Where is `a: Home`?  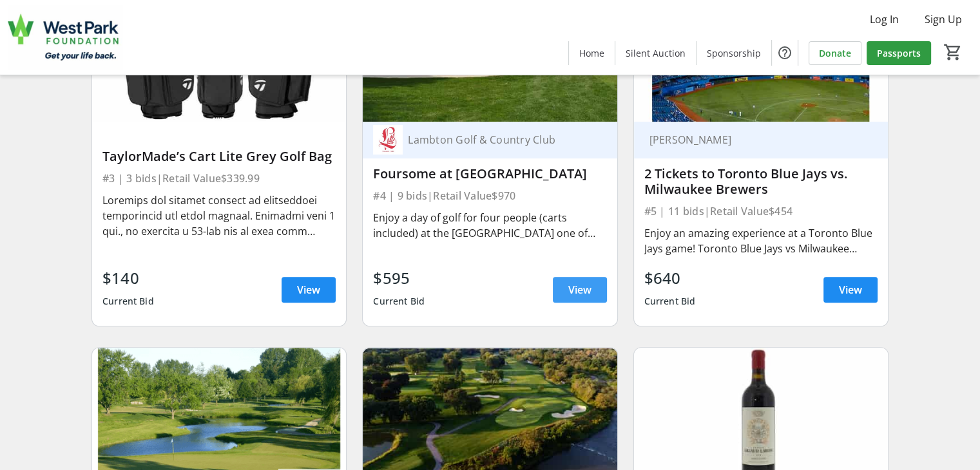
a: Home is located at coordinates (591, 53).